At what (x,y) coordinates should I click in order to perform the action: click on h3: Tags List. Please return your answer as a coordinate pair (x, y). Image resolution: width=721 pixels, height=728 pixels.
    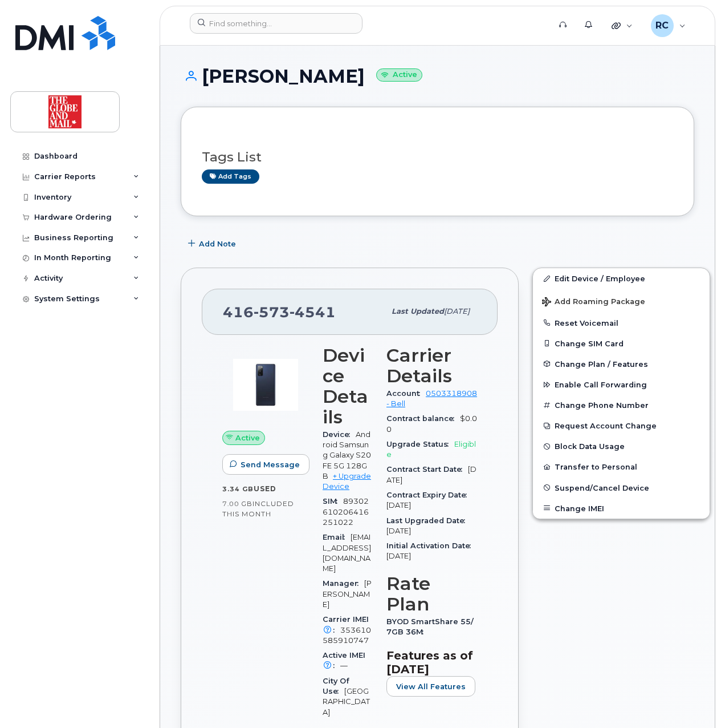
    Looking at the image, I should click on (437, 157).